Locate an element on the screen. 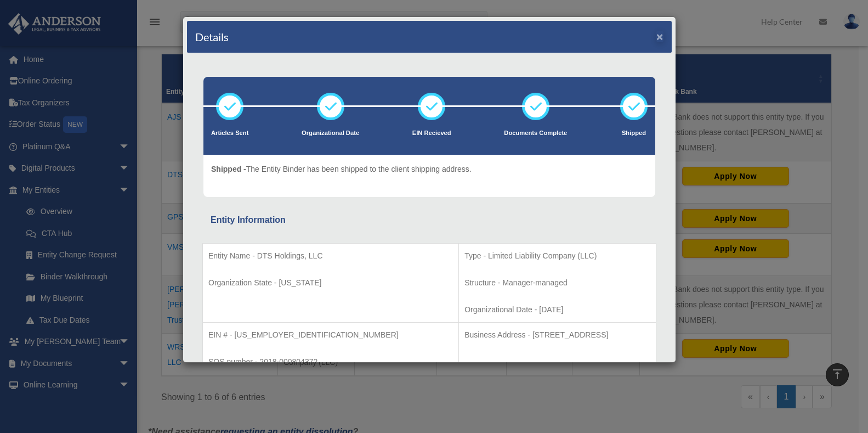  p: The Entity Binder has been shipped to the client shipping address. is located at coordinates (341, 169).